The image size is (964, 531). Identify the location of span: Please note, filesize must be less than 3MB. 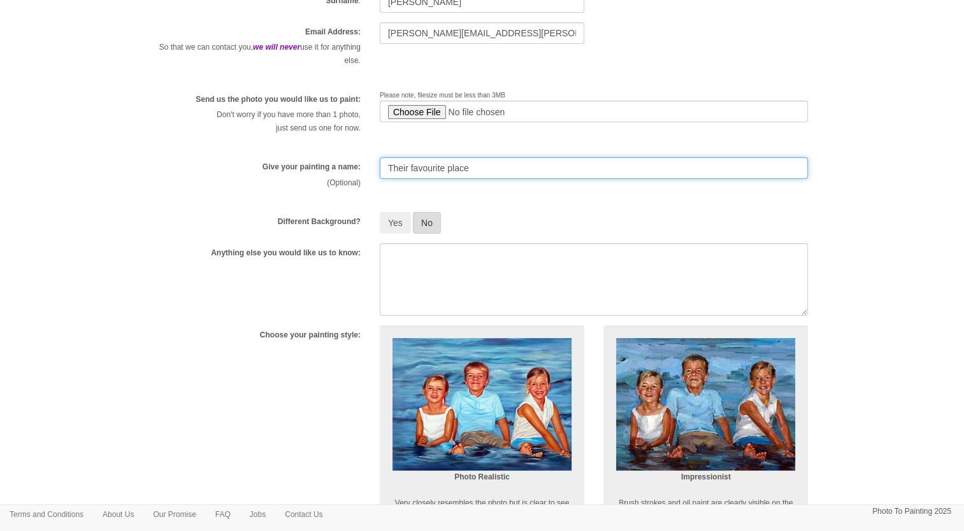
(442, 95).